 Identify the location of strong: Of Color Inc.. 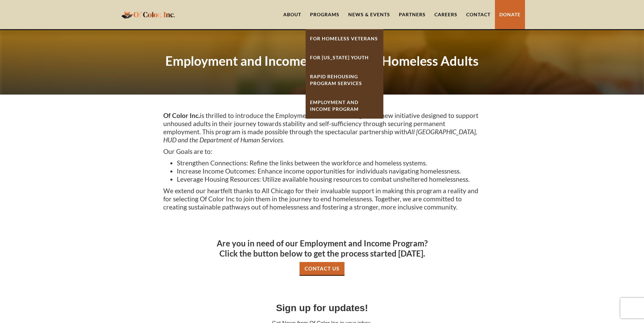
(182, 115).